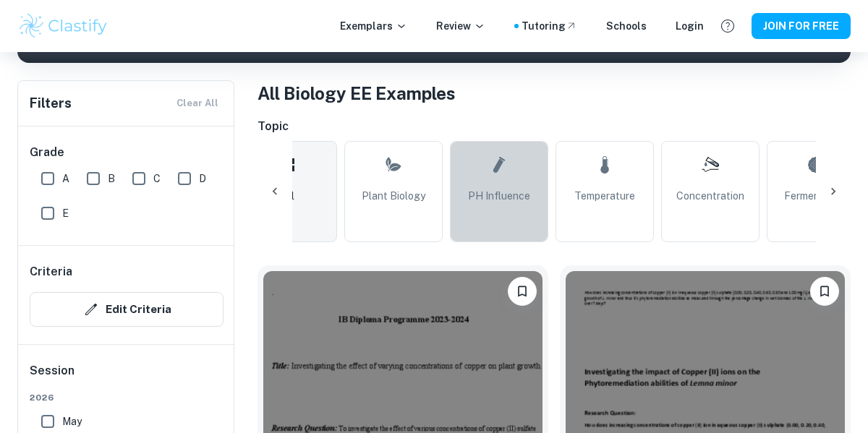  Describe the element at coordinates (63, 26) in the screenshot. I see `a: Clastify logo` at that location.